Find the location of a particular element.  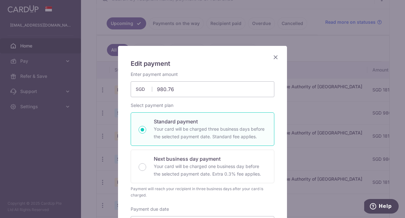

p: Next business day payment is located at coordinates (210, 159).